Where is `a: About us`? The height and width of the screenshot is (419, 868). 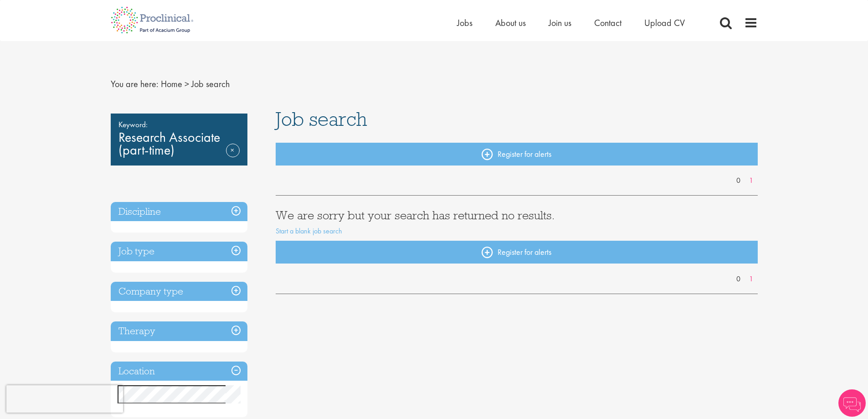
a: About us is located at coordinates (510, 23).